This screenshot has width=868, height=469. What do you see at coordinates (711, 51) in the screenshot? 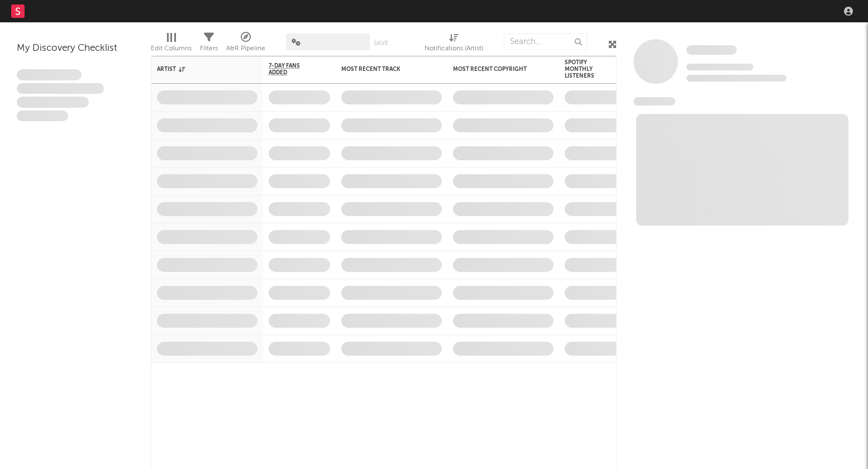
I see `a: Some Artist` at bounding box center [711, 51].